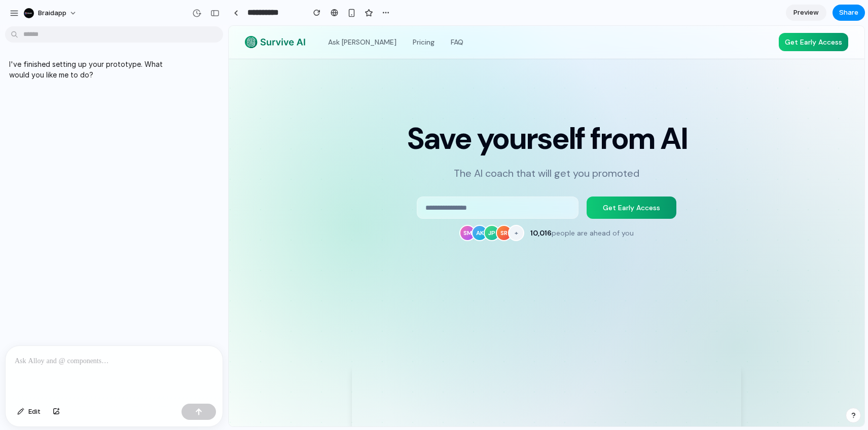 This screenshot has width=868, height=430. Describe the element at coordinates (353, 207) in the screenshot. I see `div: people are ahead of you` at that location.